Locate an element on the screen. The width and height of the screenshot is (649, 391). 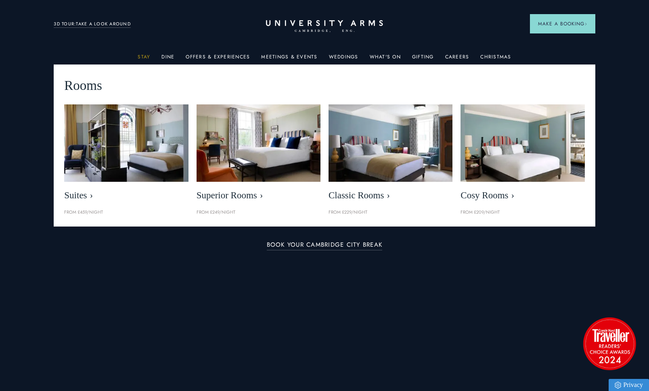
p: From £229/night is located at coordinates (390, 213).